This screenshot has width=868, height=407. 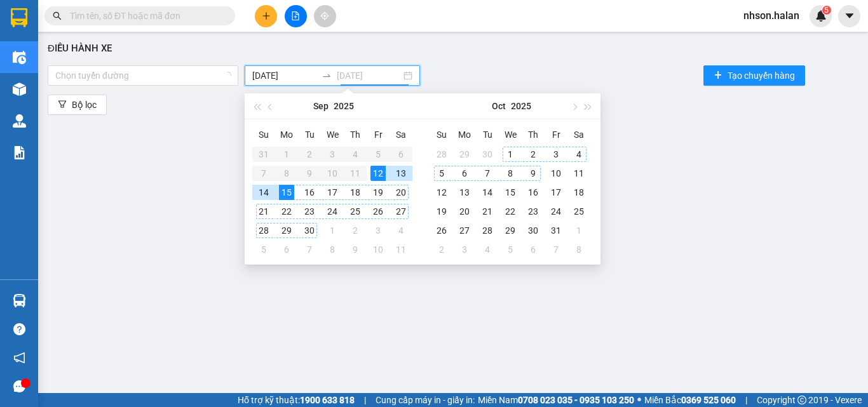 What do you see at coordinates (441, 211) in the screenshot?
I see `td: 2025-10-19` at bounding box center [441, 211].